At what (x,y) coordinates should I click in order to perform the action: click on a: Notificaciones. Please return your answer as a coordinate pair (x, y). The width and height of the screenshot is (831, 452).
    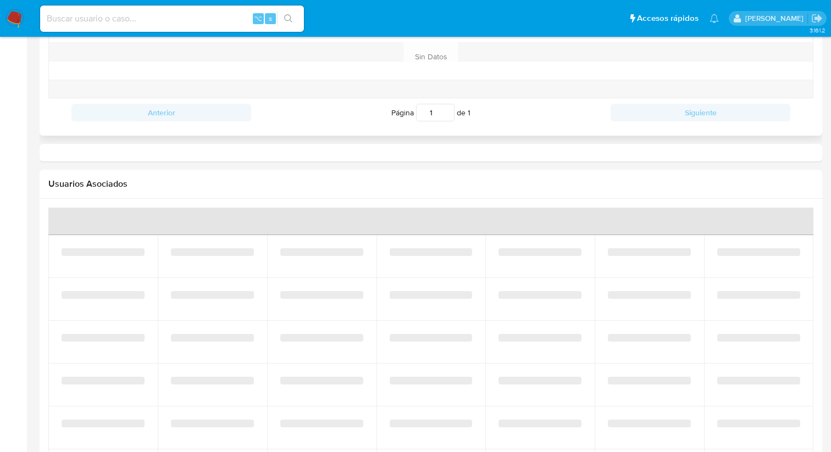
    Looking at the image, I should click on (714, 18).